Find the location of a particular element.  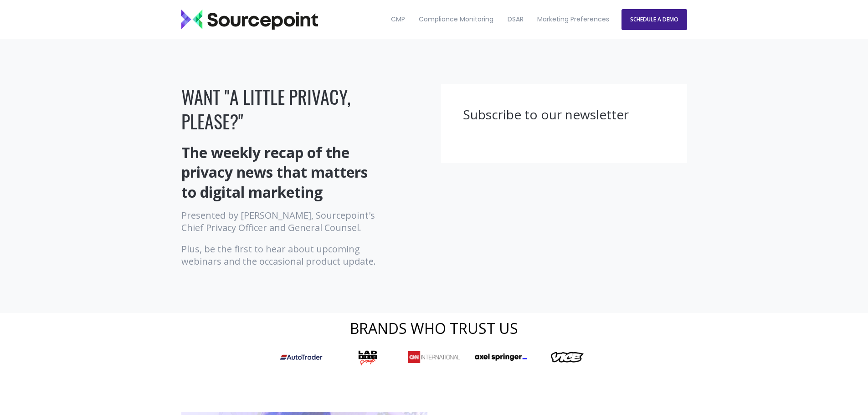

a: SCHEDULE A DEMO is located at coordinates (654, 20).